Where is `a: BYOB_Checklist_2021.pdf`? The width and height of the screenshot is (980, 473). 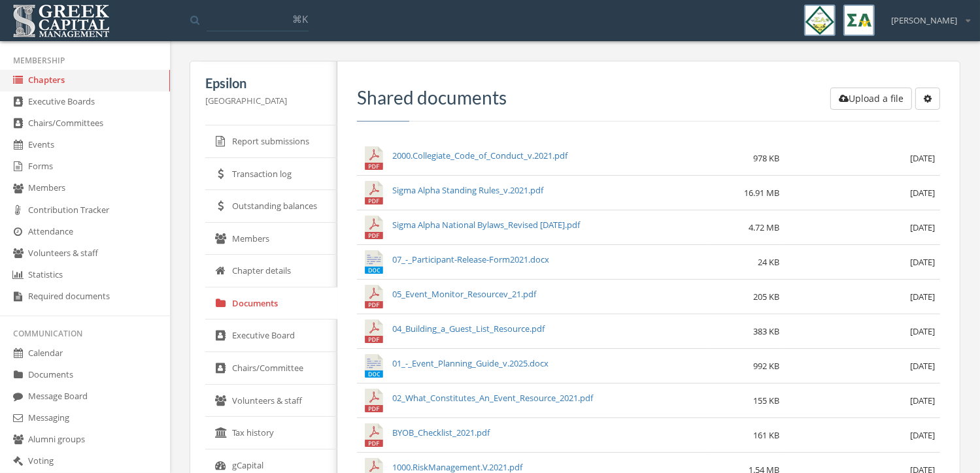
a: BYOB_Checklist_2021.pdf is located at coordinates (440, 432).